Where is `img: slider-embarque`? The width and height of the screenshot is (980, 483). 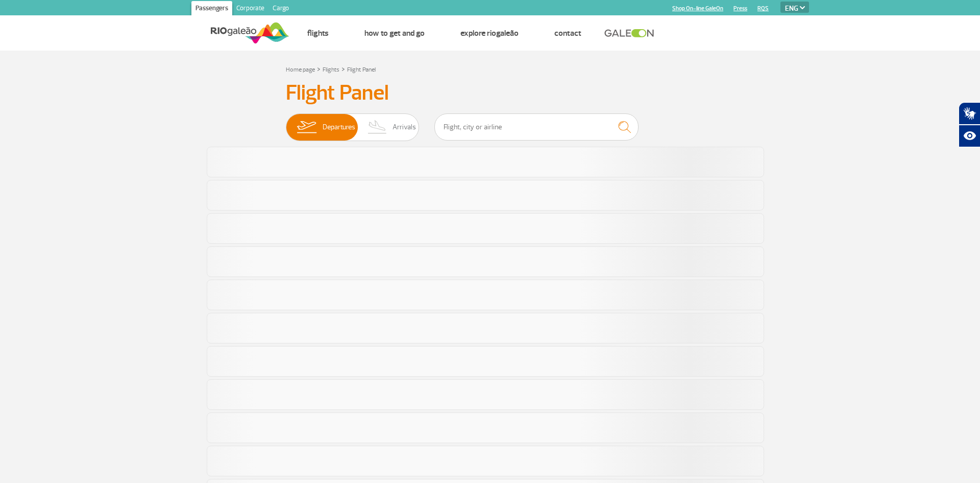 img: slider-embarque is located at coordinates (306, 127).